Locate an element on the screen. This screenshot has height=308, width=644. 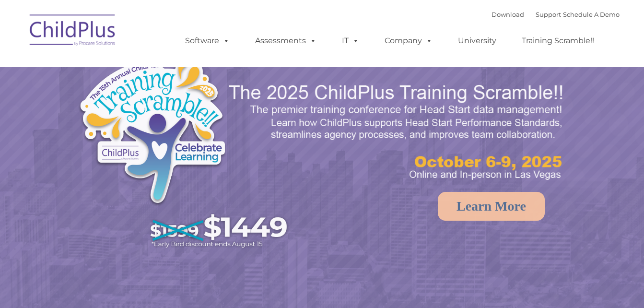
a: Training Scramble!! is located at coordinates (558, 41).